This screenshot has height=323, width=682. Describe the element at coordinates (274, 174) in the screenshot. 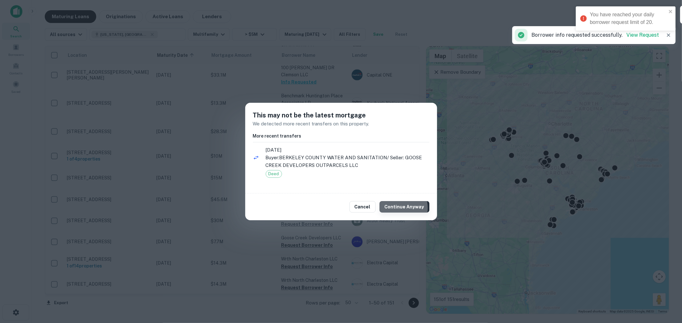

I see `span: Deed` at that location.